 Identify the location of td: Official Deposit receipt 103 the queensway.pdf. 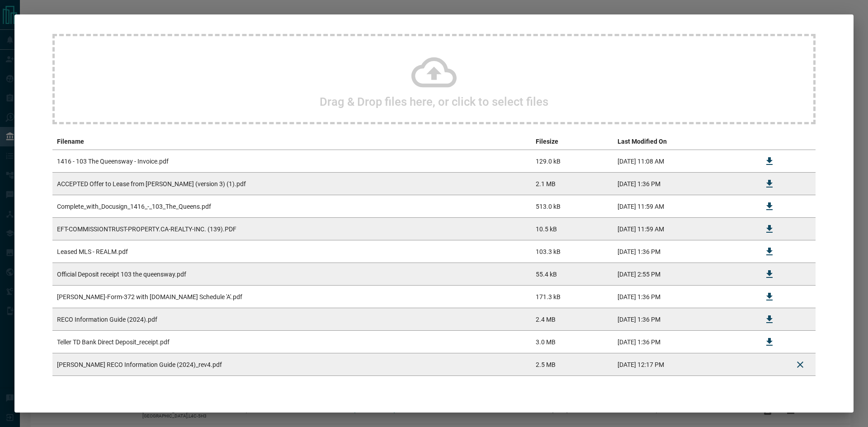
(292, 274).